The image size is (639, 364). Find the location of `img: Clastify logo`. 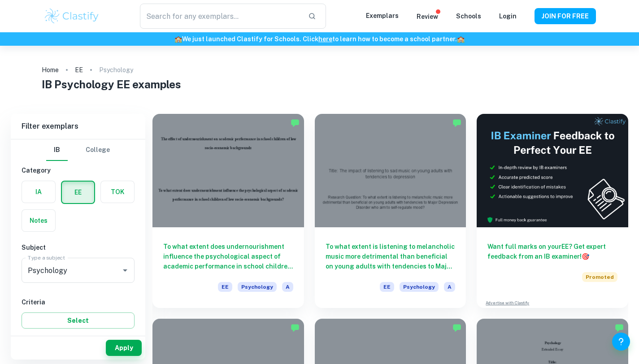

img: Clastify logo is located at coordinates (72, 16).